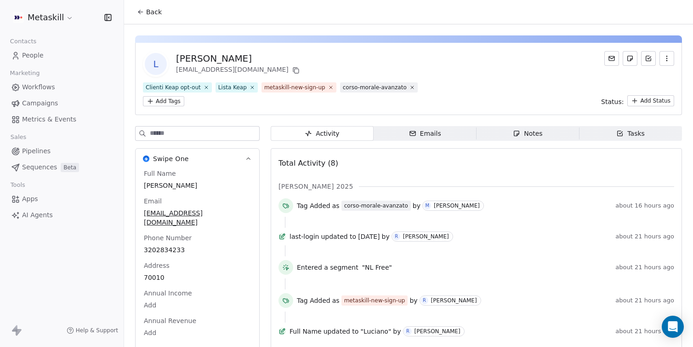  What do you see at coordinates (70, 167) in the screenshot?
I see `span: Beta` at bounding box center [70, 167].